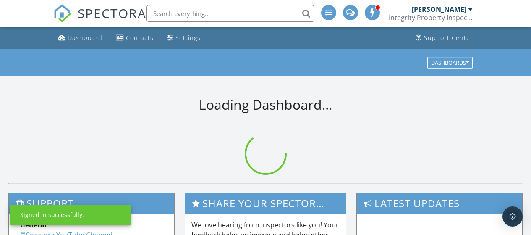 This screenshot has width=531, height=235. Describe the element at coordinates (91, 203) in the screenshot. I see `h3: Support` at that location.